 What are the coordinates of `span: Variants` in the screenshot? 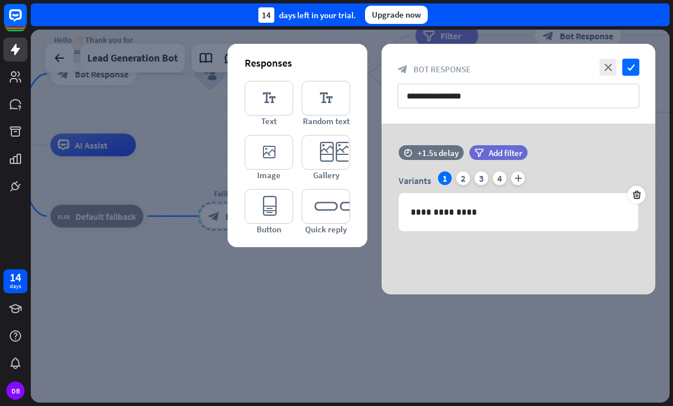 It's located at (414, 181).